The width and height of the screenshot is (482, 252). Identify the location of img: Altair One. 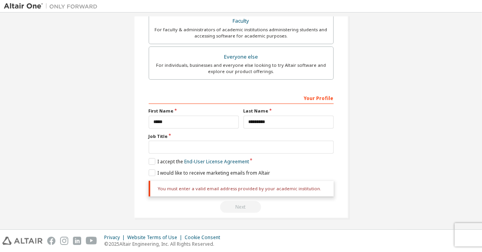
(53, 6).